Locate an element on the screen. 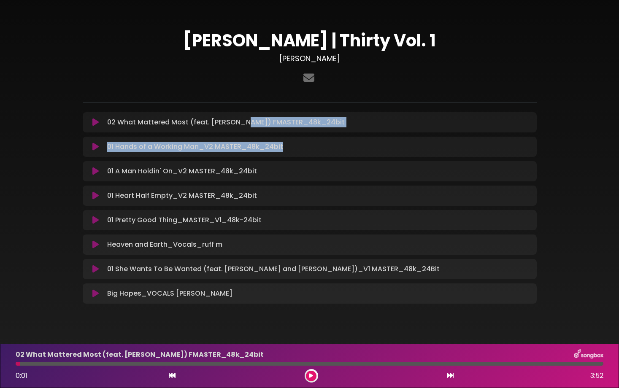 The image size is (619, 388). p: 01 Heart Half Empty_V2 MASTER_48k_24bit is located at coordinates (182, 196).